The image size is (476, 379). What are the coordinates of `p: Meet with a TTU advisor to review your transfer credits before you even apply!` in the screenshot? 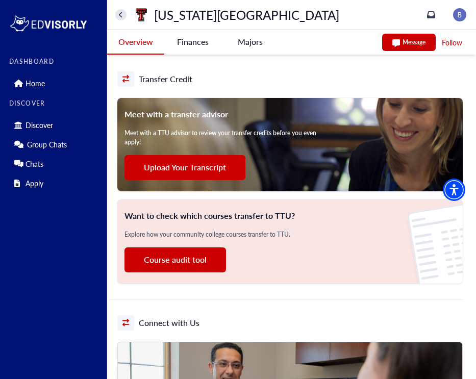 It's located at (224, 138).